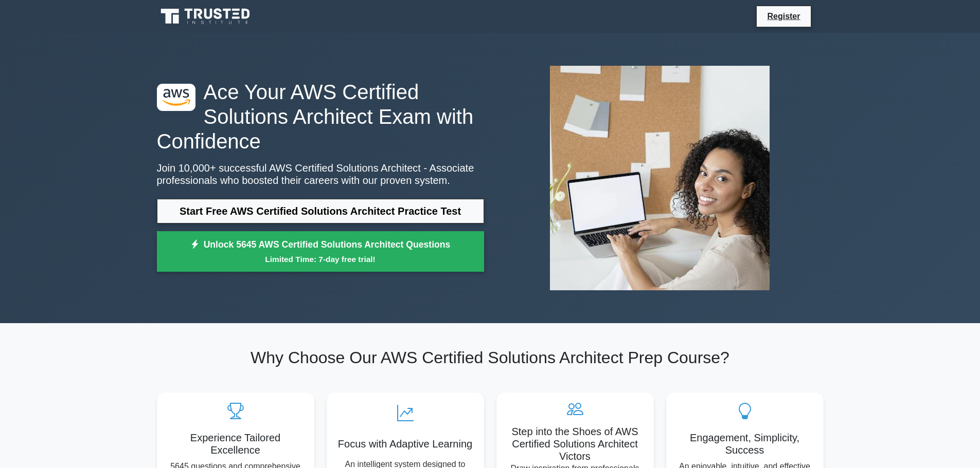 The width and height of the screenshot is (980, 468). Describe the element at coordinates (321, 174) in the screenshot. I see `p: Join 10,000+ successful AWS Certified Solutions Architect - Associate professionals who boosted t...` at that location.